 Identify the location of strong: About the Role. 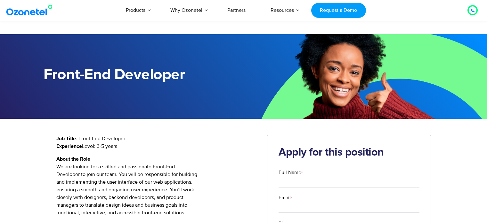
(73, 159).